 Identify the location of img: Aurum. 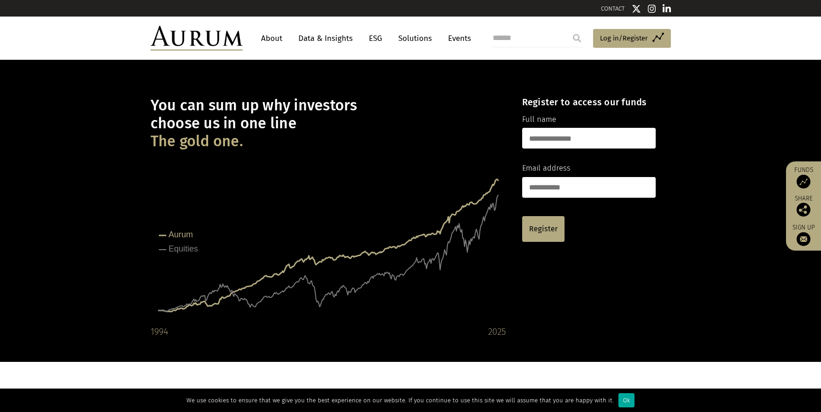
(197, 38).